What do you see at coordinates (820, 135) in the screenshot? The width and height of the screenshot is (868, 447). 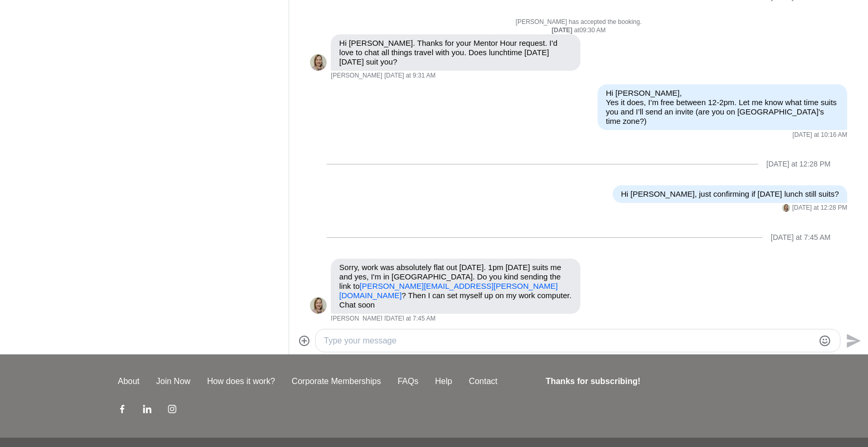 I see `time: 2025-08-06T00:16:21.973Z` at bounding box center [820, 135].